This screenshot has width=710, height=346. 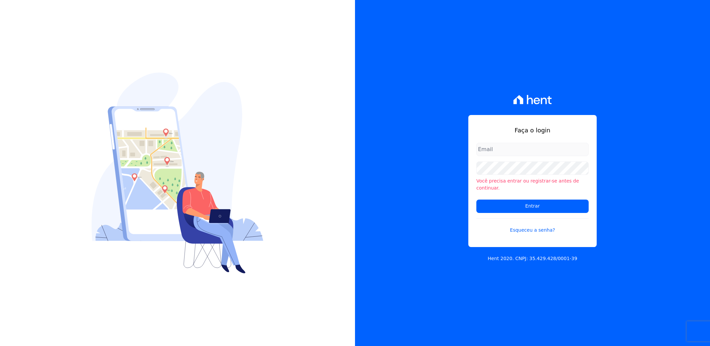 I want to click on img: Login, so click(x=177, y=173).